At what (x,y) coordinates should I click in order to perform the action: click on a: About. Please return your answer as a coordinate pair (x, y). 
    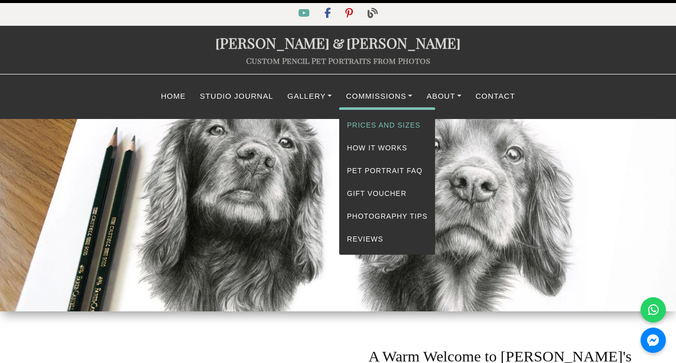
    Looking at the image, I should click on (444, 96).